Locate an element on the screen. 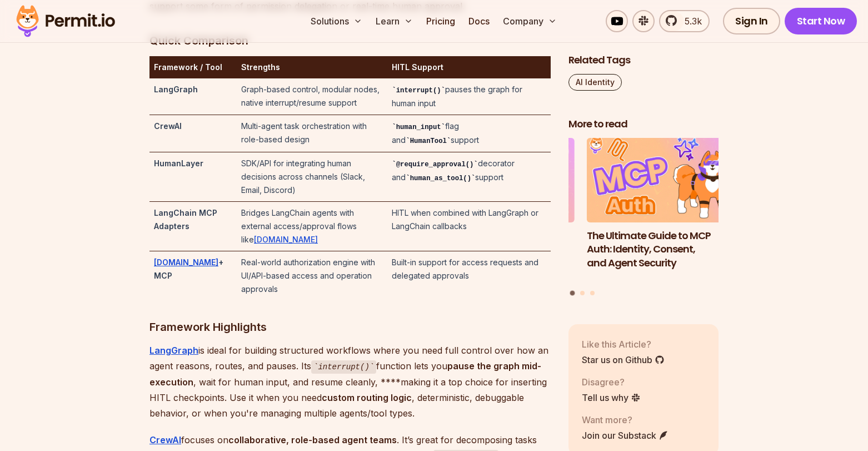  td: Built-in support for access requests and delegated approvals is located at coordinates (469, 276).